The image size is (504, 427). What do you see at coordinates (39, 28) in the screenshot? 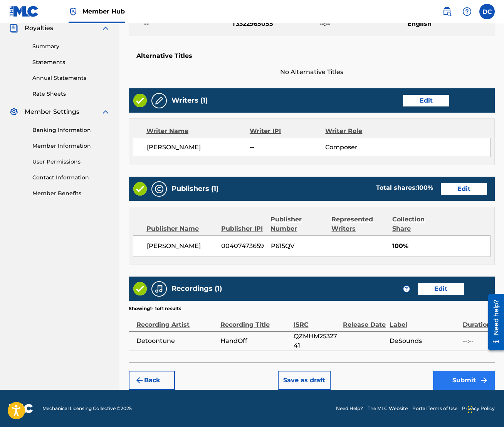
I see `span: Royalties` at bounding box center [39, 28].